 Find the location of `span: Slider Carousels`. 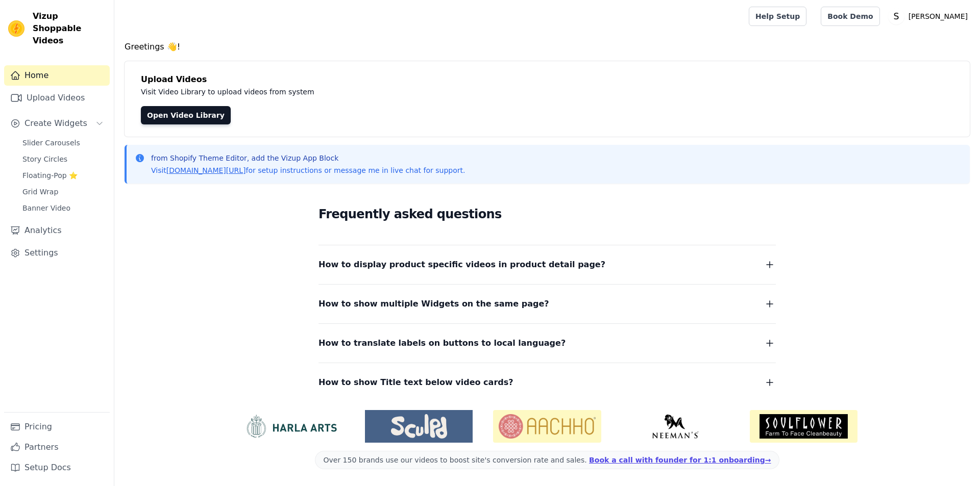

span: Slider Carousels is located at coordinates (51, 143).